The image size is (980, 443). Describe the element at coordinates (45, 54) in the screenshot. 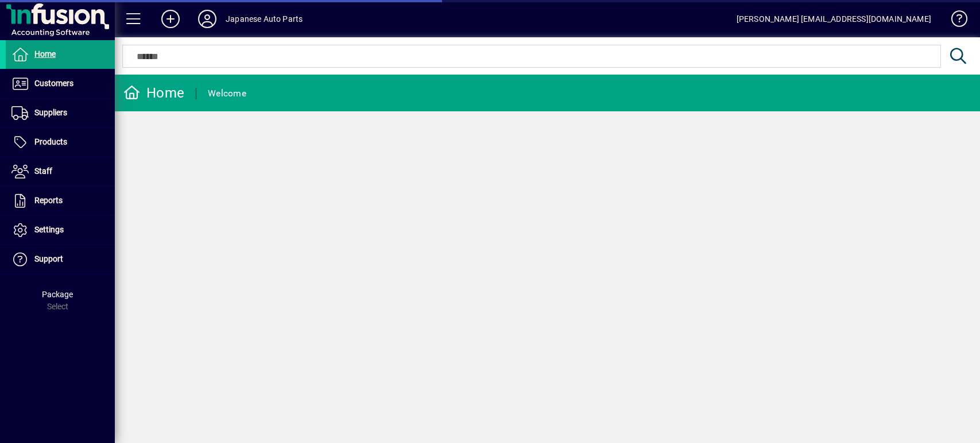

I see `span: Home` at that location.